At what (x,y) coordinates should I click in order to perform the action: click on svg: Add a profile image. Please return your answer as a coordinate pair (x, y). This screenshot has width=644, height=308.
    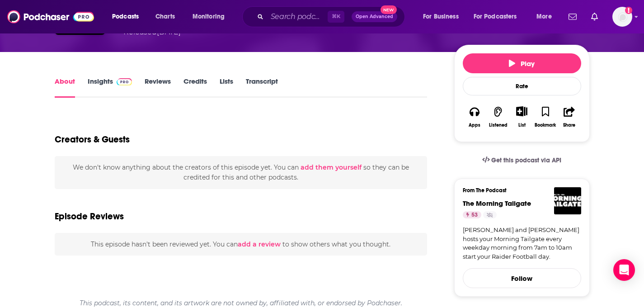
    Looking at the image, I should click on (629, 10).